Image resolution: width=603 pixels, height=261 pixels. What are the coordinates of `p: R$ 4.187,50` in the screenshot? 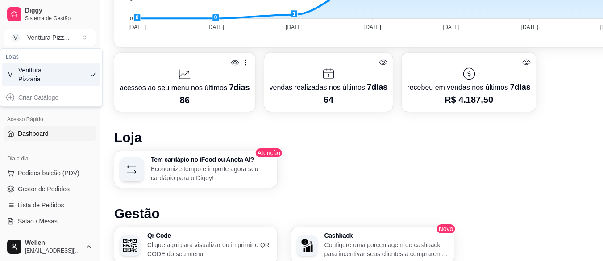 It's located at (469, 100).